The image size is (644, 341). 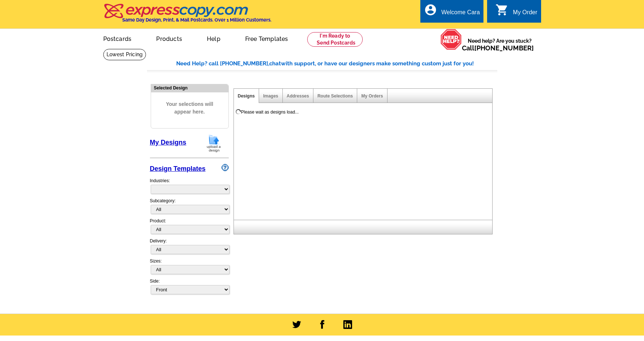 I want to click on div: Delivery:, so click(x=189, y=248).